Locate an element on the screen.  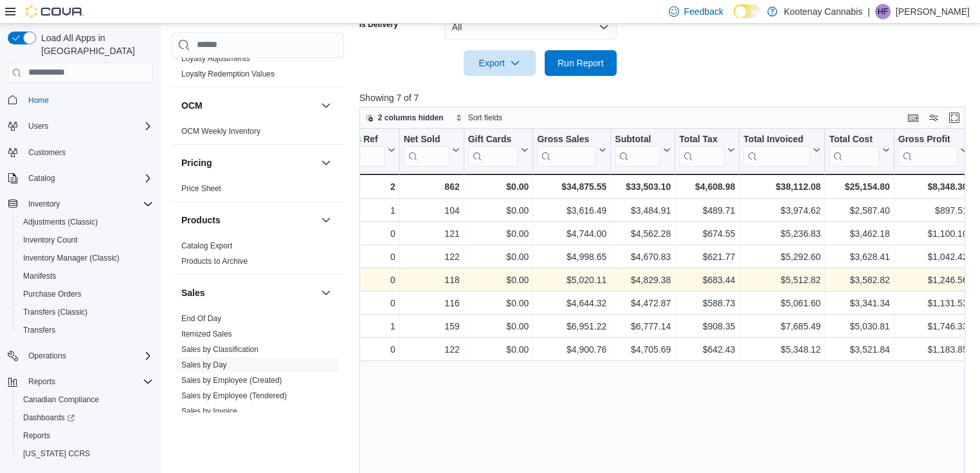
span: Catalog is located at coordinates (41, 178).